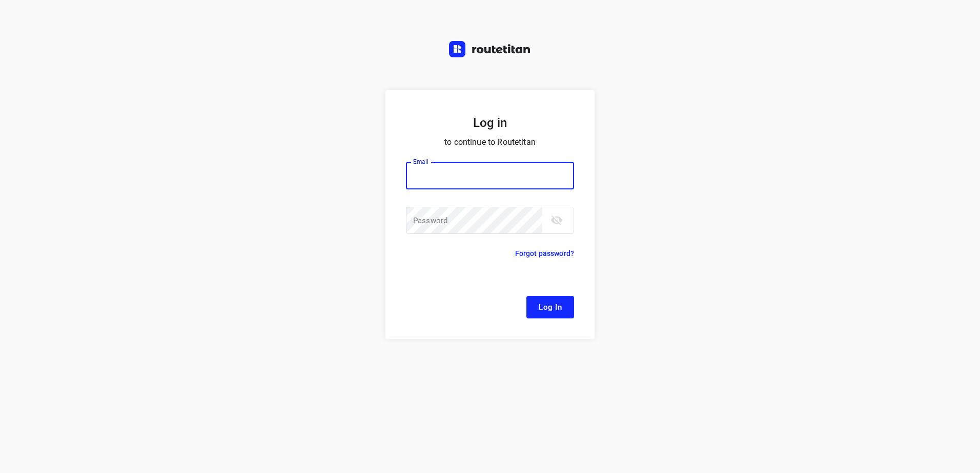 The image size is (980, 473). What do you see at coordinates (550, 307) in the screenshot?
I see `button: Log In` at bounding box center [550, 307].